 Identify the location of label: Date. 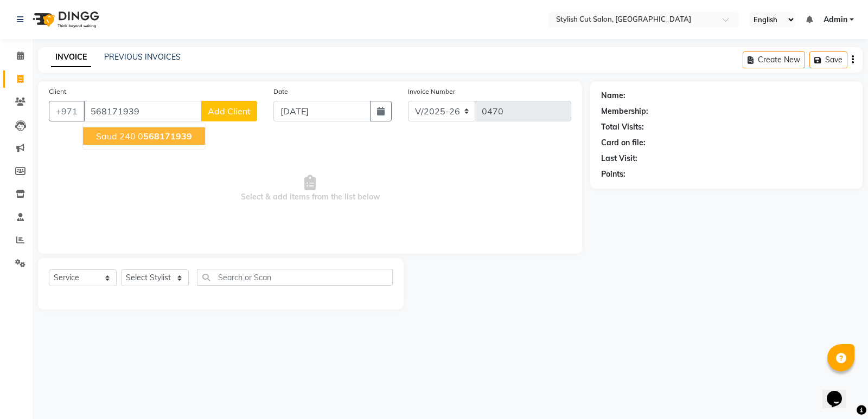
(281, 92).